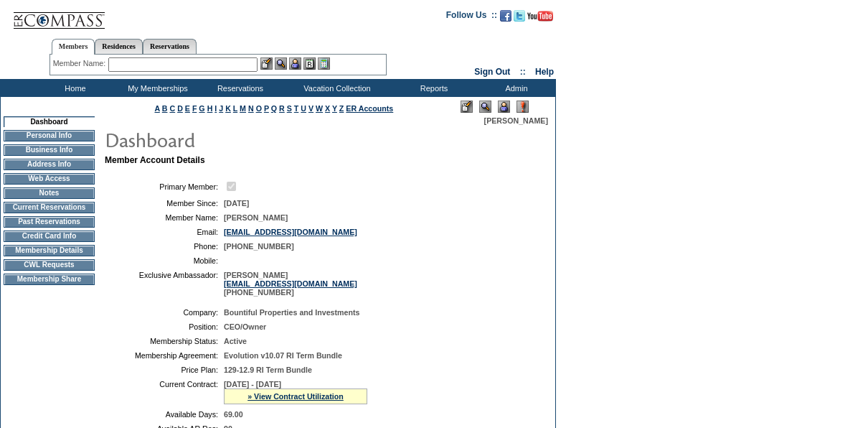  Describe the element at coordinates (519, 16) in the screenshot. I see `img: Follow us on Twitter` at that location.